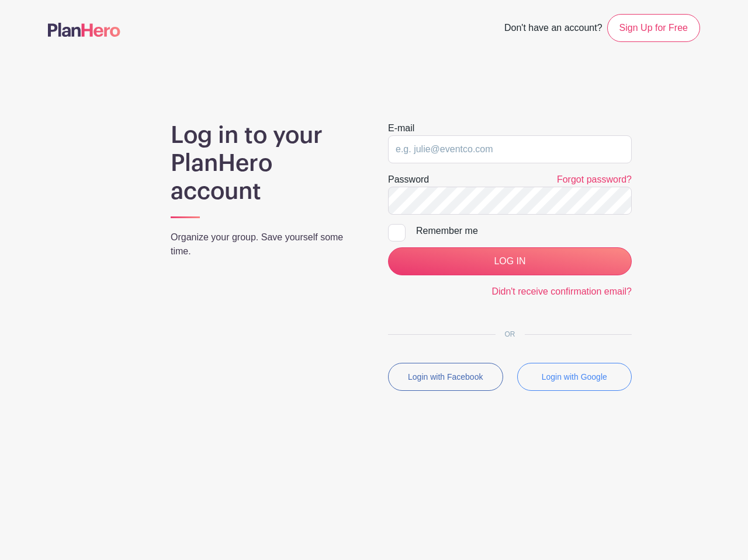  Describe the element at coordinates (510, 149) in the screenshot. I see `input: e.g. julie@eventco.com` at that location.